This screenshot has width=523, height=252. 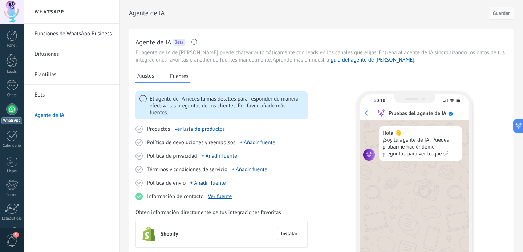 What do you see at coordinates (146, 76) in the screenshot?
I see `span: Ajustes` at bounding box center [146, 76].